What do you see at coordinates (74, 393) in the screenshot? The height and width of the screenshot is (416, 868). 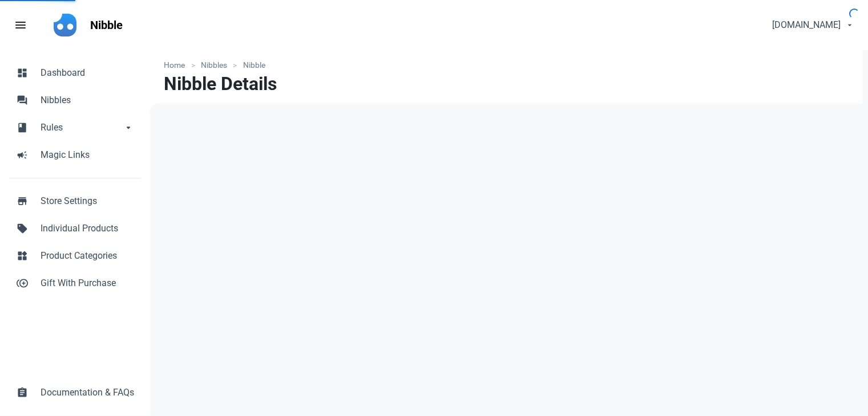 I see `a: assignmentDocumentation & FAQs` at bounding box center [74, 393].